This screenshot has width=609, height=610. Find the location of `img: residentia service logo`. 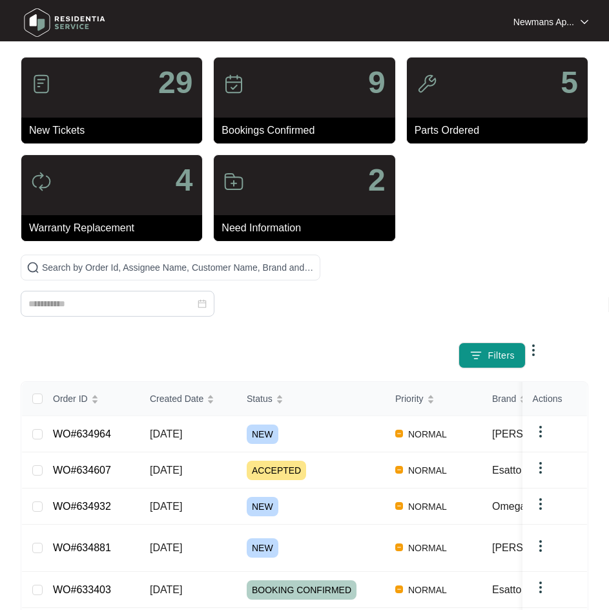

img: residentia service logo is located at coordinates (65, 23).